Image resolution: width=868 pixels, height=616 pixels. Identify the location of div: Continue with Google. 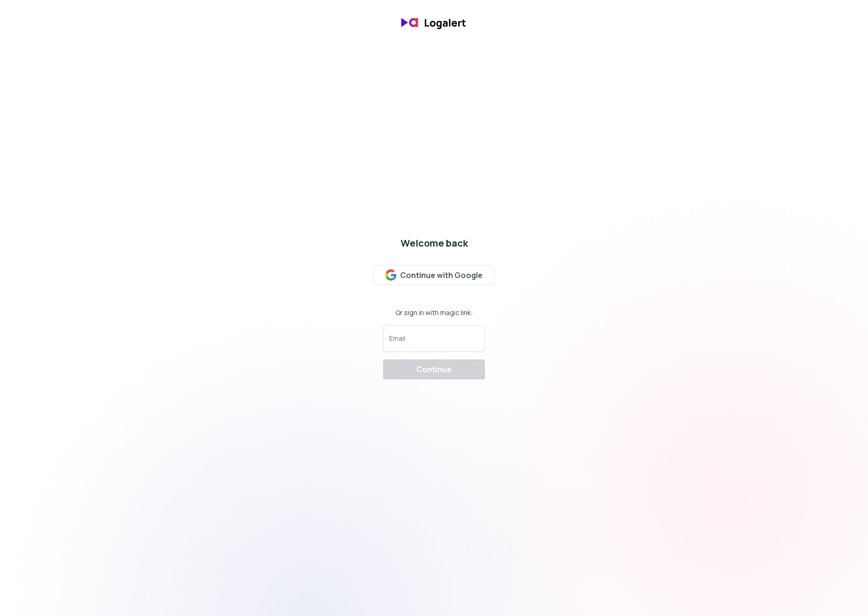
(434, 275).